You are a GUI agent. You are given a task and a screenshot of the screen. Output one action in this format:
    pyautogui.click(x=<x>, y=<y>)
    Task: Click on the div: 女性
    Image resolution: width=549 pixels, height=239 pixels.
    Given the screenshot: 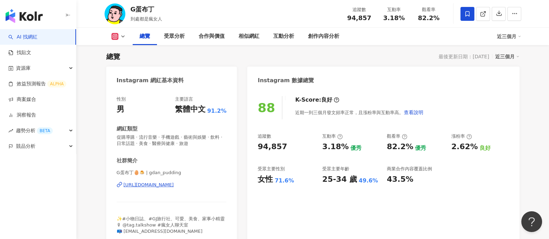 What is the action you would take?
    pyautogui.click(x=265, y=180)
    